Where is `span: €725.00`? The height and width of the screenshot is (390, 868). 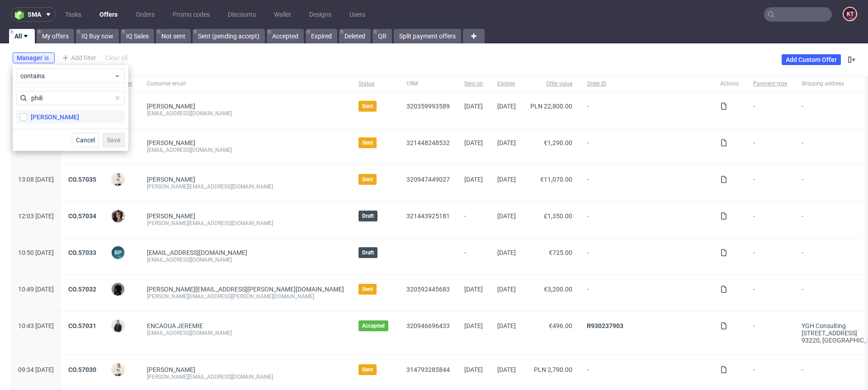 span: €725.00 is located at coordinates (561, 253).